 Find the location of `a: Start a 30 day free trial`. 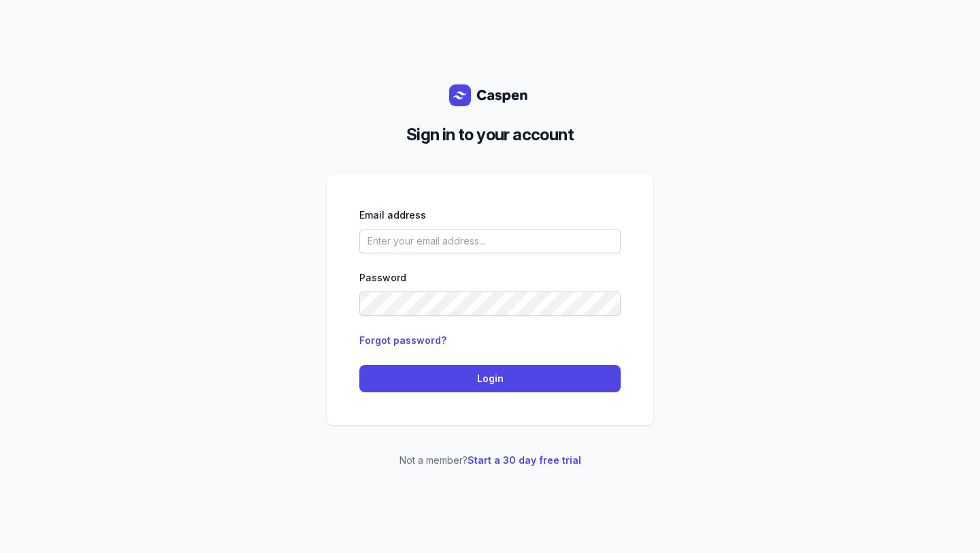

a: Start a 30 day free trial is located at coordinates (524, 460).